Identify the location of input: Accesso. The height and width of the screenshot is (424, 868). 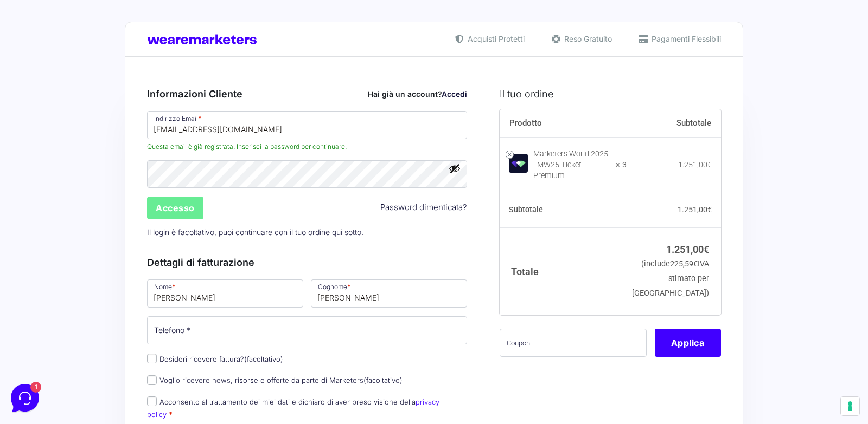
(176, 209).